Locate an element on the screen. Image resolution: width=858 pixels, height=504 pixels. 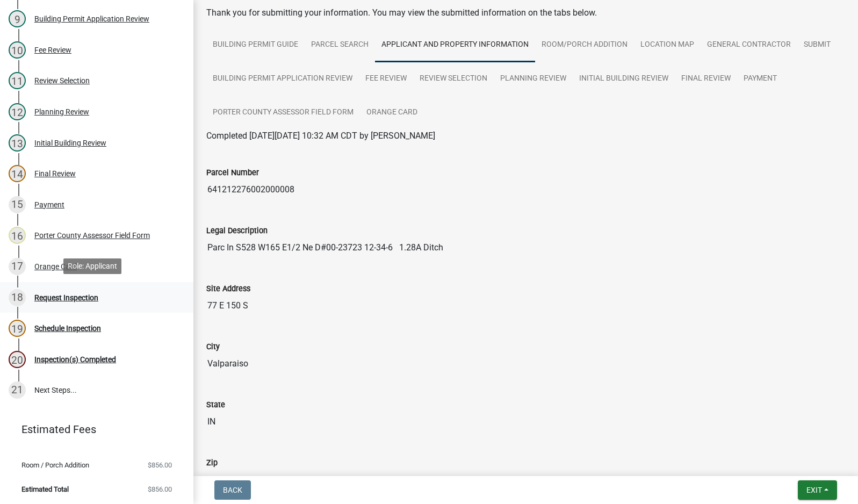
label: Legal Description is located at coordinates (237, 231).